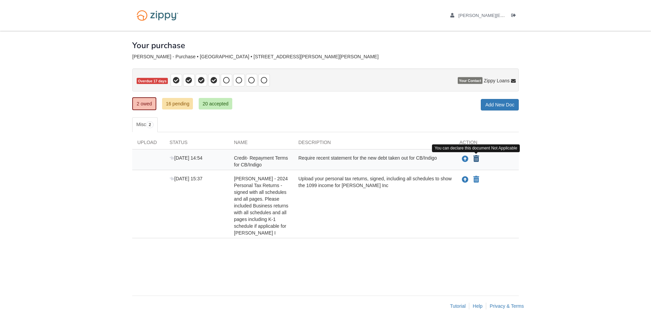 Image resolution: width=651 pixels, height=323 pixels. I want to click on div: Action, so click(487, 144).